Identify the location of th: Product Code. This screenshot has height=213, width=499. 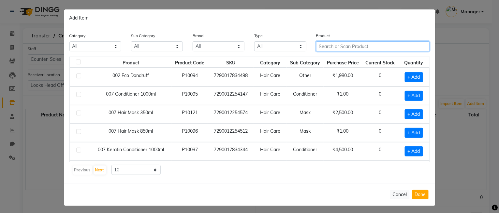
(190, 63).